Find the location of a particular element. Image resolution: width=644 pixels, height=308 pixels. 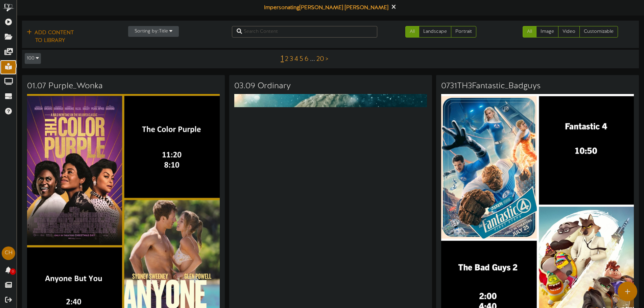

h3: 0717TH2F1-HTTYD is located at coordinates (538, 86).